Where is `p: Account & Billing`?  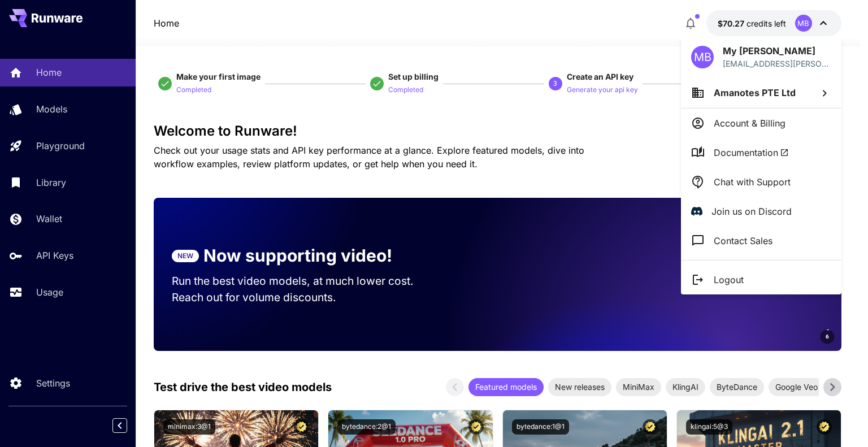 p: Account & Billing is located at coordinates (749, 123).